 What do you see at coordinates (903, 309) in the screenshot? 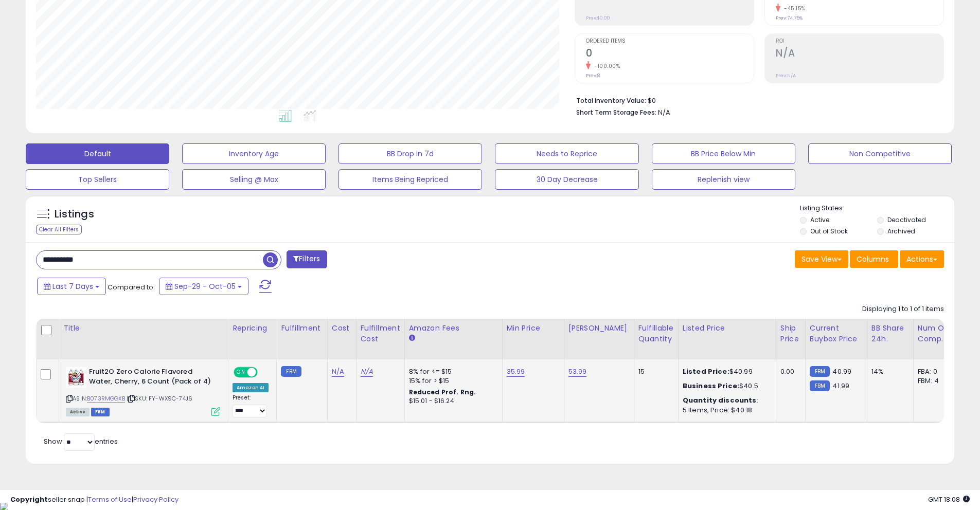
I see `div: Displaying 1 to 1 of 1 items` at bounding box center [903, 309].